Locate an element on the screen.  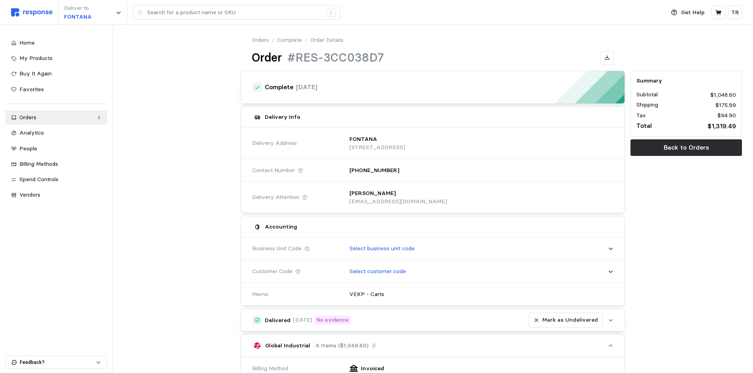
p: Order Details is located at coordinates (327, 40).